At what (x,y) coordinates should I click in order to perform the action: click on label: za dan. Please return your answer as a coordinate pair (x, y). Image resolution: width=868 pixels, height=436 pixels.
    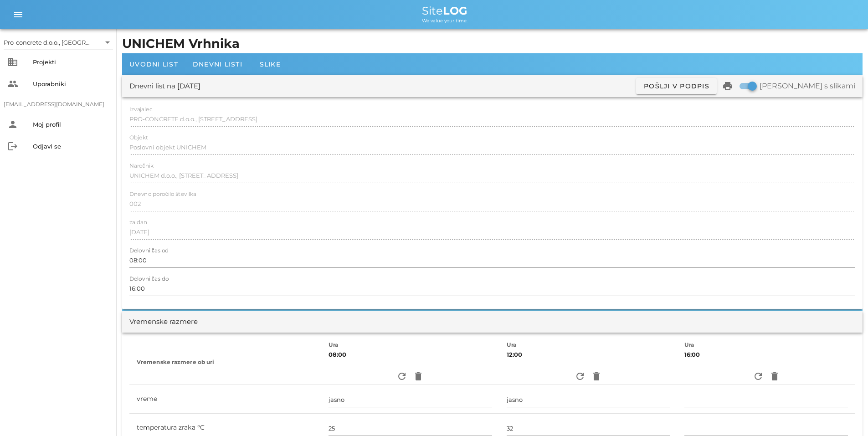
    Looking at the image, I should click on (138, 222).